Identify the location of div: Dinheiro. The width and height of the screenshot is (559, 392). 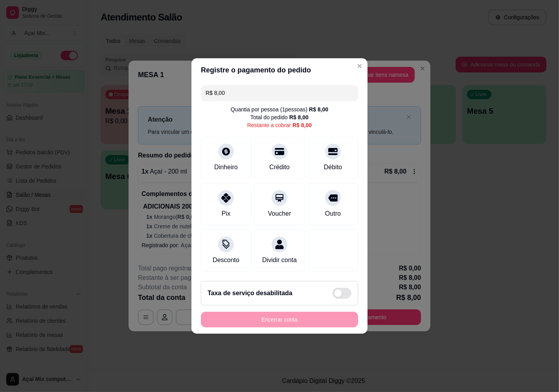
(226, 167).